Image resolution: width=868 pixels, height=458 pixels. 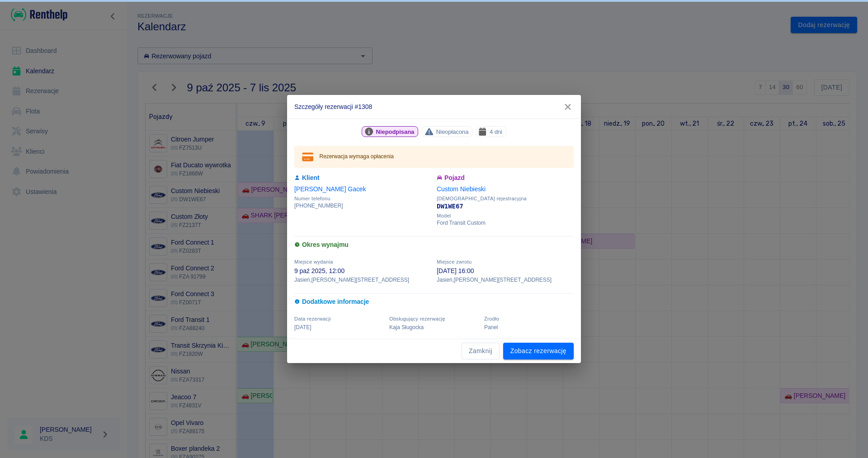 I want to click on div: Rezerwacja wymaga opłacenia, so click(x=357, y=157).